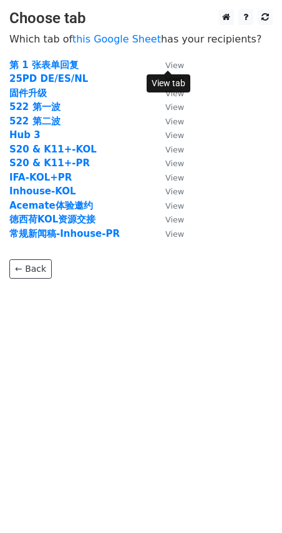  I want to click on strong: 522 第一波, so click(35, 107).